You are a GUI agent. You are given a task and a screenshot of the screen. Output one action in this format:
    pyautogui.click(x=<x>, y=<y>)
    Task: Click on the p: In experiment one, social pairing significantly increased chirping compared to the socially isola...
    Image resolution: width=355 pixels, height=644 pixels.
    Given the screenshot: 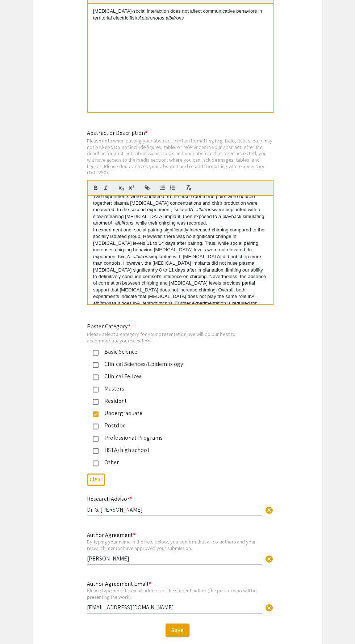 What is the action you would take?
    pyautogui.click(x=180, y=270)
    